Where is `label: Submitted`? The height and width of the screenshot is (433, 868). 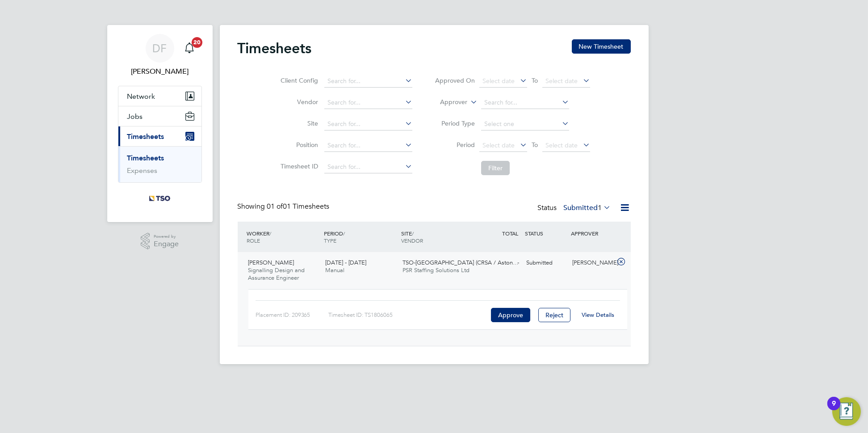 label: Submitted is located at coordinates (587, 207).